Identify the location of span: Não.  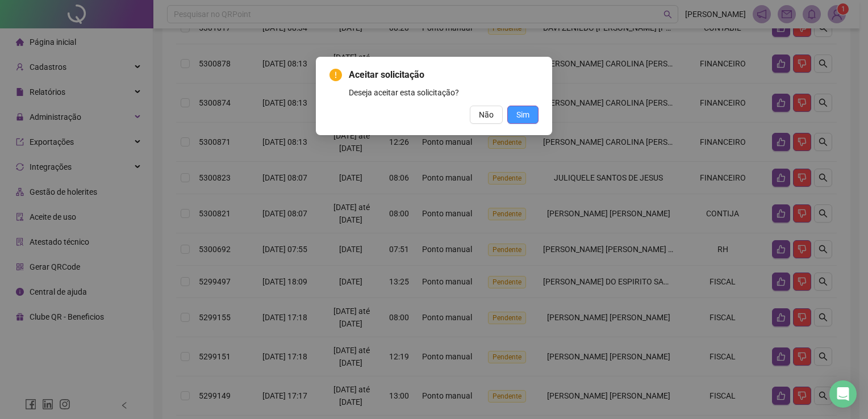
(486, 115).